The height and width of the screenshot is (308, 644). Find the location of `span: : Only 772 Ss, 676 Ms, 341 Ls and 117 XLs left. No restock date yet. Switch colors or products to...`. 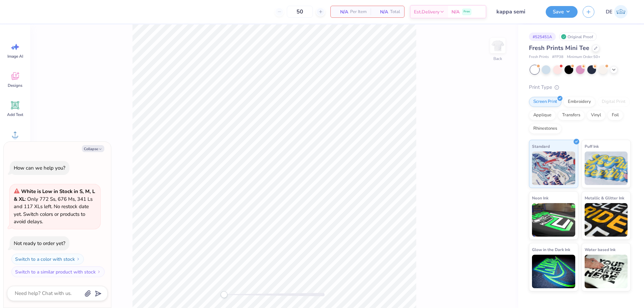

span: : Only 772 Ss, 676 Ms, 341 Ls and 117 XLs left. No restock date yet. Switch colors or products to... is located at coordinates (55, 206).